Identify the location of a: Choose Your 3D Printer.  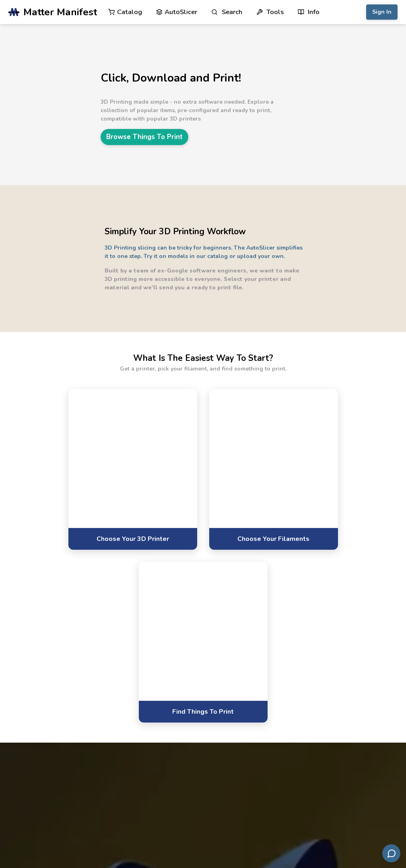
(133, 539).